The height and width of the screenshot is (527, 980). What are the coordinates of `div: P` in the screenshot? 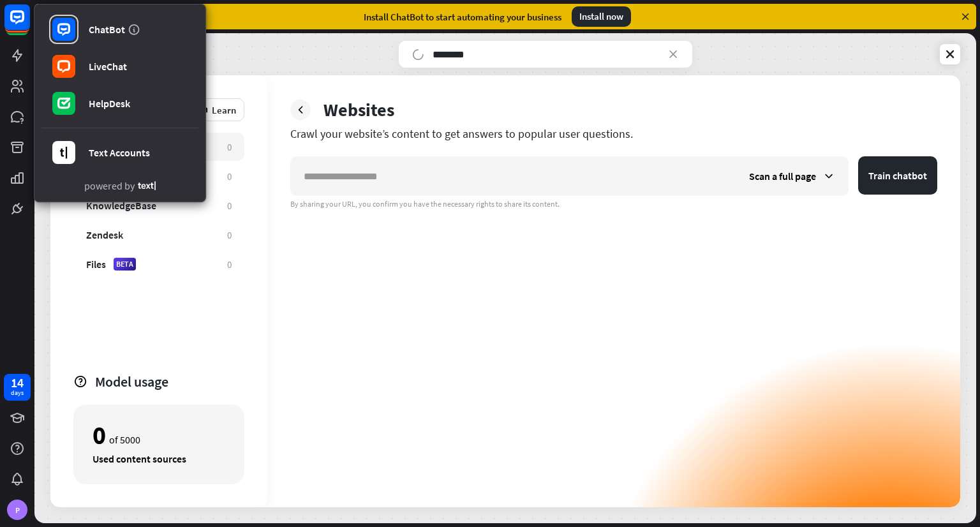 It's located at (17, 510).